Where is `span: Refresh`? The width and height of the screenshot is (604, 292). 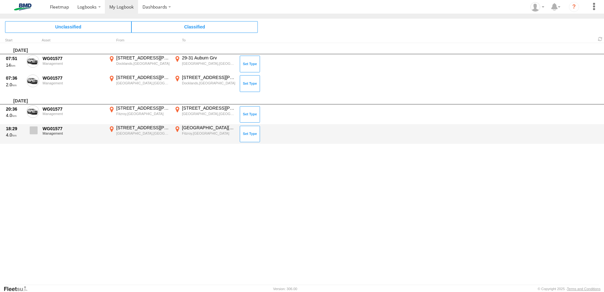
span: Refresh is located at coordinates (600, 39).